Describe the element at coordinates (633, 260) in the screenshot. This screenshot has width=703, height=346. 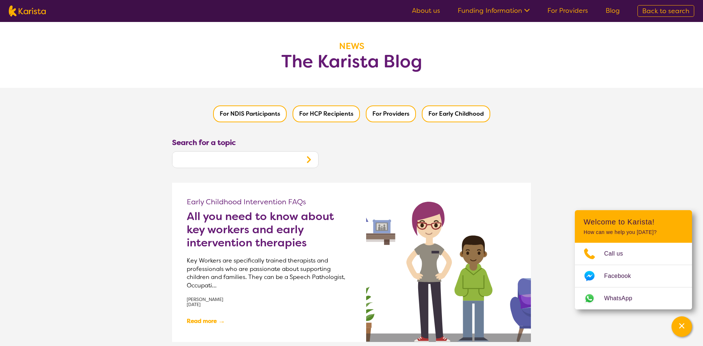
I see `div: Channel Menu` at that location.